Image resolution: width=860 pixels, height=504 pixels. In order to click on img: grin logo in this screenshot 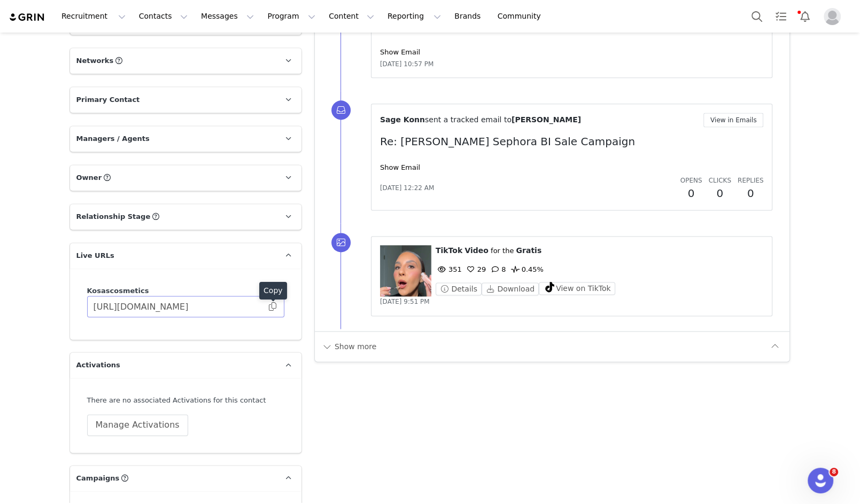, I will do `click(27, 17)`.